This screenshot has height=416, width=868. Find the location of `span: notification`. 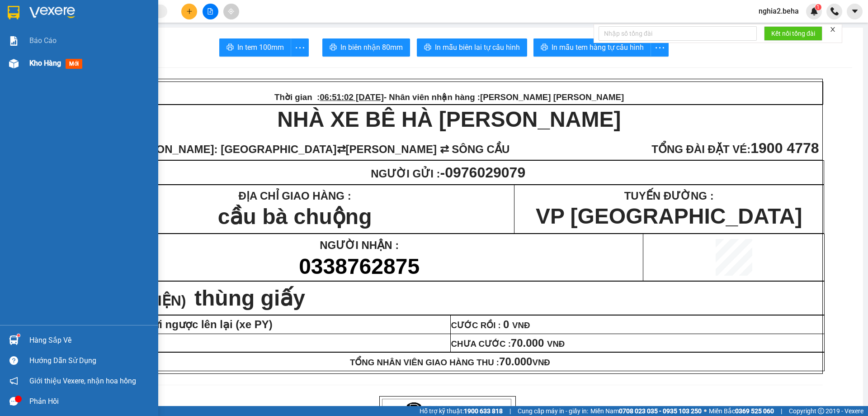

span: notification is located at coordinates (14, 380).